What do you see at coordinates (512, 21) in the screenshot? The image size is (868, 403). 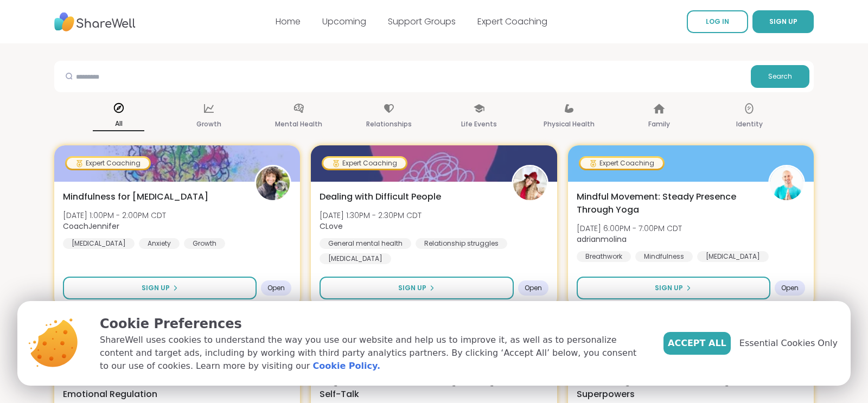 I see `a: Expert Coaching` at bounding box center [512, 21].